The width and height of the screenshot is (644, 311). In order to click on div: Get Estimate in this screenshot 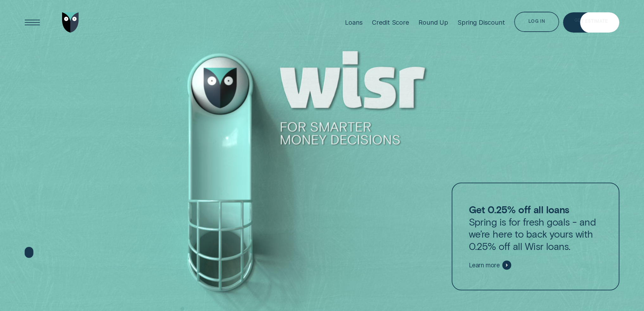, I will do `click(590, 22)`.